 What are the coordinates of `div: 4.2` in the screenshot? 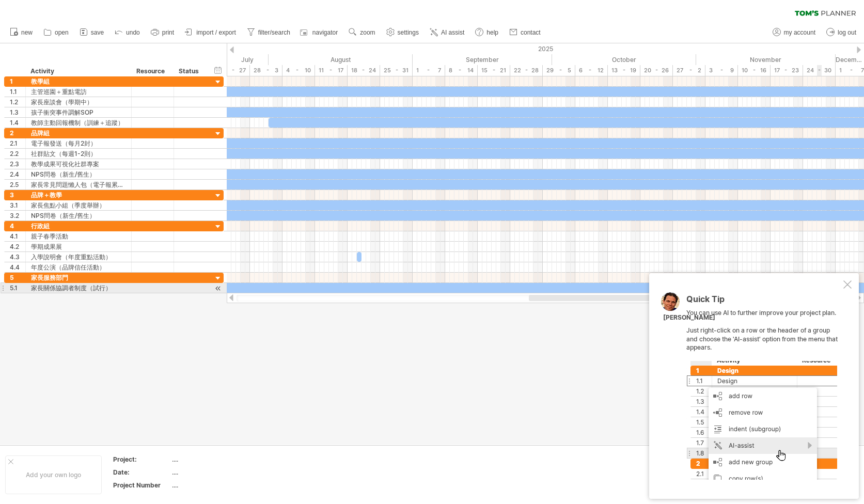 It's located at (18, 246).